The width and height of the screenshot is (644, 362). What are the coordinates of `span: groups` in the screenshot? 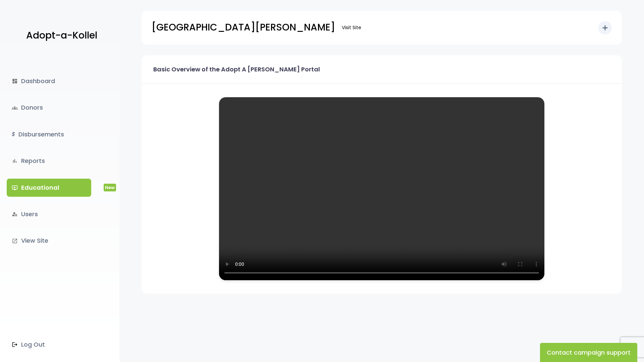 It's located at (15, 108).